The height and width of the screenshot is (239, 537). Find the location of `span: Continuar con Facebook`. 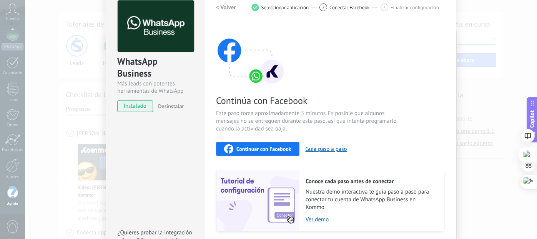

span: Continuar con Facebook is located at coordinates (264, 149).